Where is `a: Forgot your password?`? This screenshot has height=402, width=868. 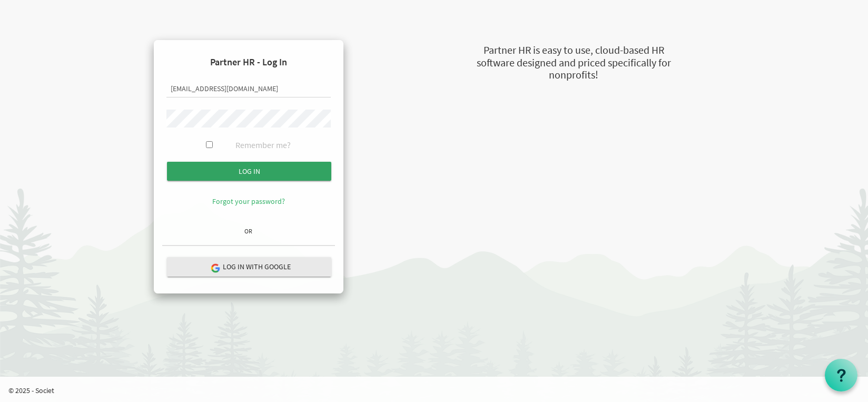
a: Forgot your password? is located at coordinates (249, 201).